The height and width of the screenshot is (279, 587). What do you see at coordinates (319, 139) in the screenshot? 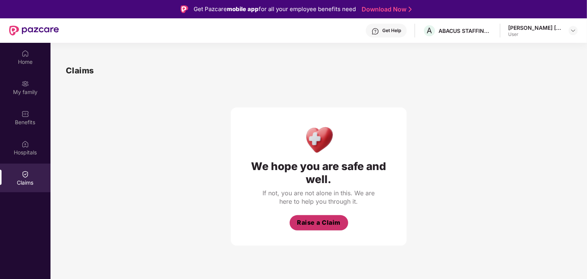
I see `img: Health Care` at bounding box center [319, 139].